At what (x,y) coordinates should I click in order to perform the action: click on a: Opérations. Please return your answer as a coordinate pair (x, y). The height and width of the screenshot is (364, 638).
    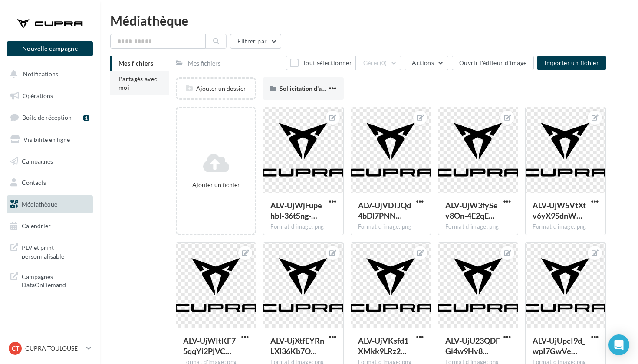
    Looking at the image, I should click on (50, 96).